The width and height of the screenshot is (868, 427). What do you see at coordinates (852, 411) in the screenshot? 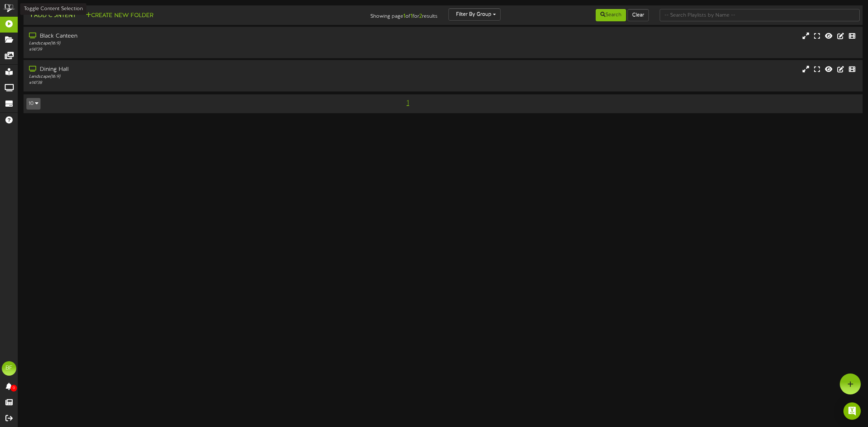
I see `div: Open Intercom Messenger` at bounding box center [852, 411].